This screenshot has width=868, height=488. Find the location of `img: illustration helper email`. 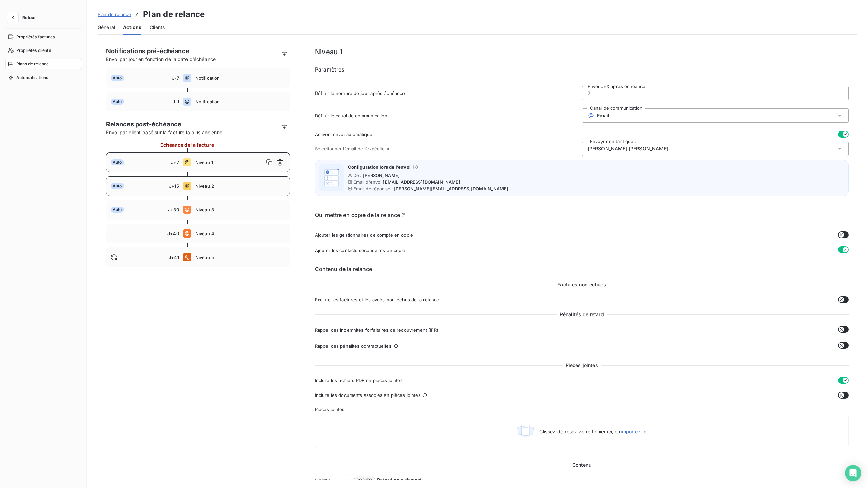

img: illustration helper email is located at coordinates (331, 178).